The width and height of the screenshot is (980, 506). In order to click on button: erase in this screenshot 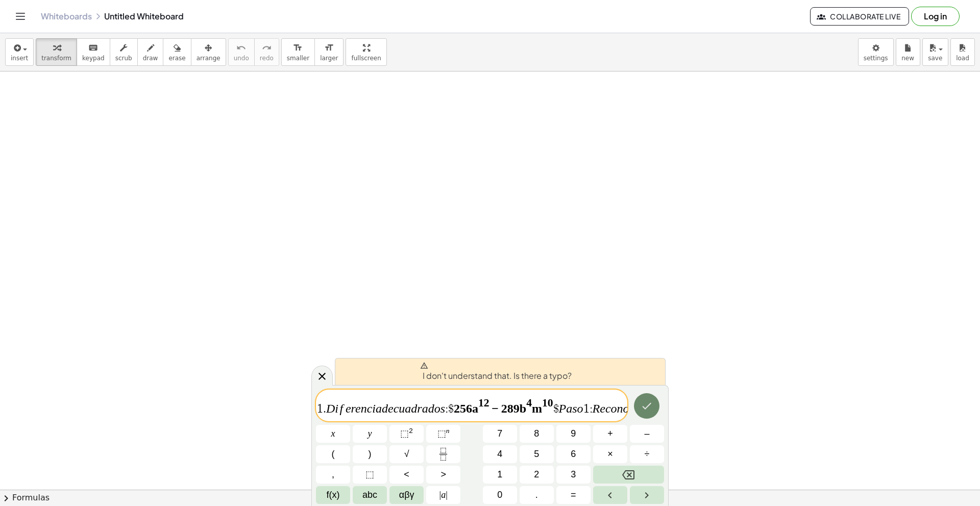, I will do `click(177, 52)`.